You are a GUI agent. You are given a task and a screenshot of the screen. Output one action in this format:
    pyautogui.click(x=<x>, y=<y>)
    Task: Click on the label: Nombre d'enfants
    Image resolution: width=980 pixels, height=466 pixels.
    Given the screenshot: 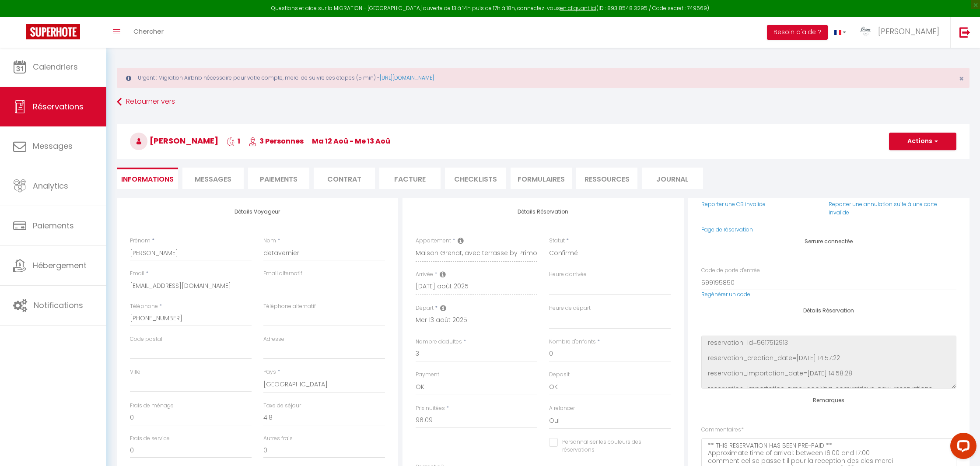 What is the action you would take?
    pyautogui.click(x=572, y=341)
    